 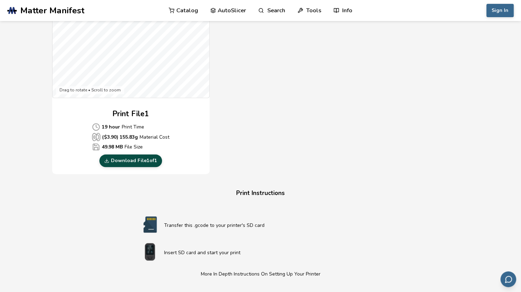 I want to click on p: Print Time, so click(x=130, y=127).